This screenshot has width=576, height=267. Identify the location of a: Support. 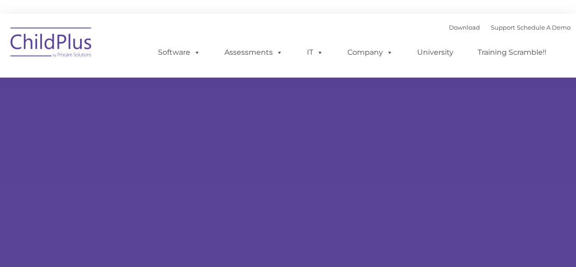
(503, 27).